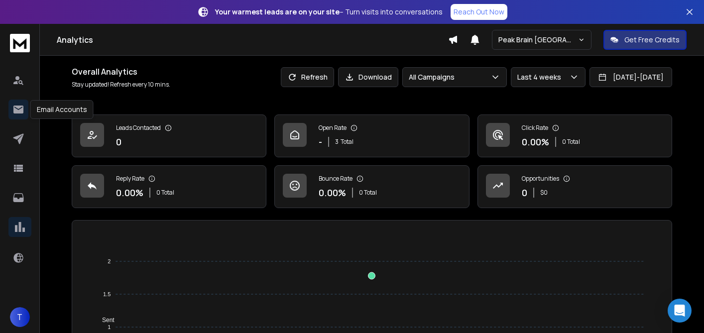 This screenshot has height=333, width=704. I want to click on span: Sent, so click(105, 320).